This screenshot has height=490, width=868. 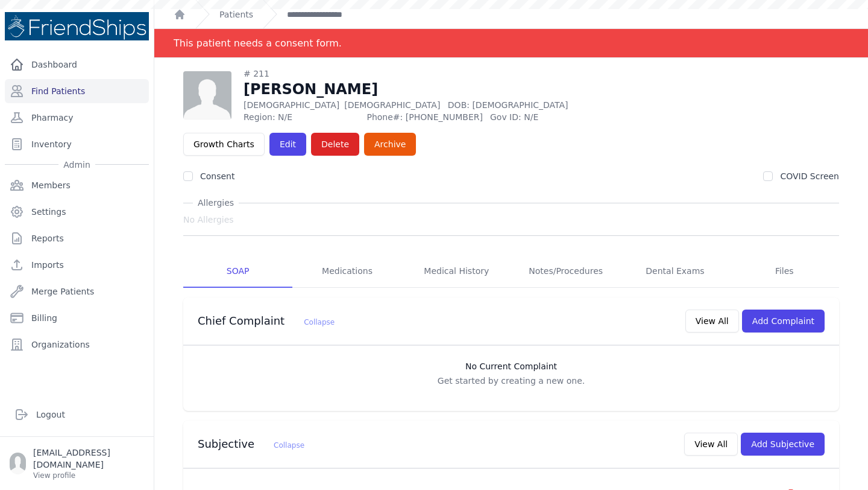 I want to click on button: Add Subjective, so click(x=782, y=444).